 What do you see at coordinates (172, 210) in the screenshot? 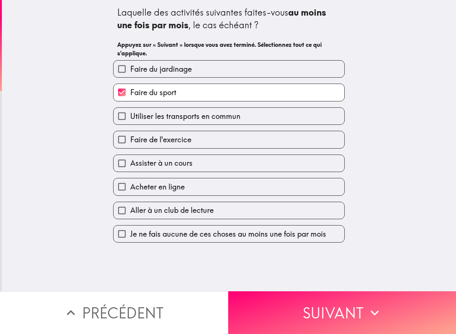
I see `span: Aller à un club de lecture` at bounding box center [172, 210].